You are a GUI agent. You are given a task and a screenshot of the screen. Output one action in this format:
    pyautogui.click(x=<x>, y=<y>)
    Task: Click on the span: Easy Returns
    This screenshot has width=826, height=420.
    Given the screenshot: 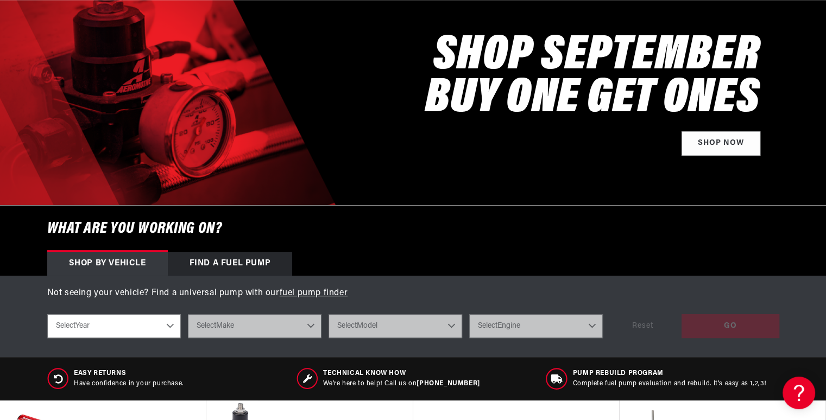 What is the action you would take?
    pyautogui.click(x=129, y=374)
    